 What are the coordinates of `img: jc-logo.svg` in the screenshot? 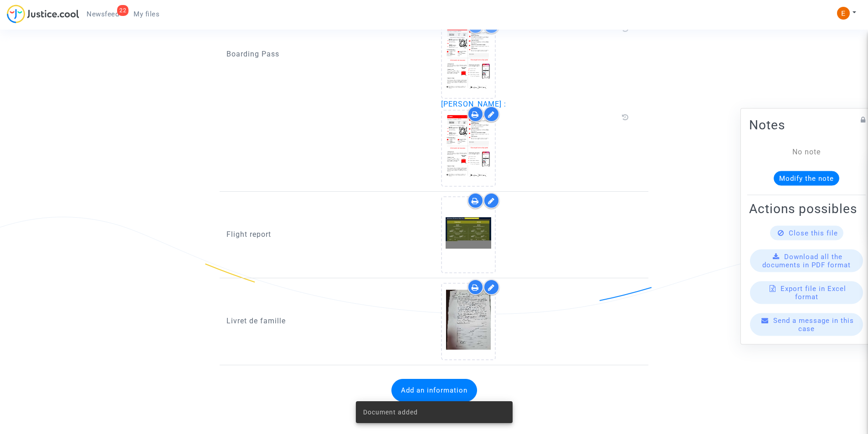 It's located at (43, 13).